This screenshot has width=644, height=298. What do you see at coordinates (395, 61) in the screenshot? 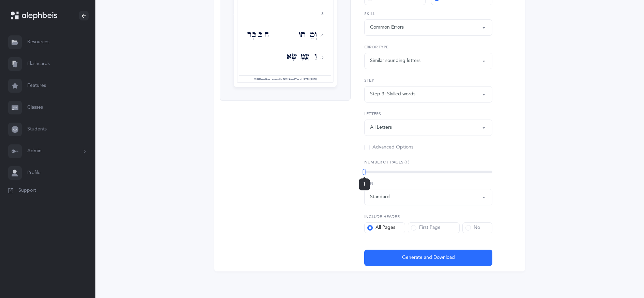
I see `div: Similar sounding letters` at bounding box center [395, 61].